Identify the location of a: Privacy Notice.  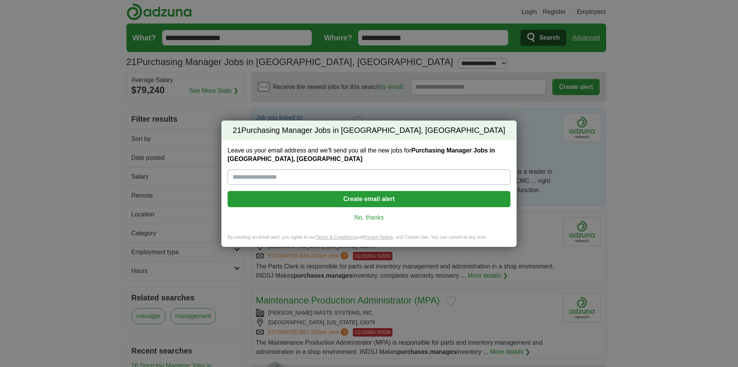
(378, 237).